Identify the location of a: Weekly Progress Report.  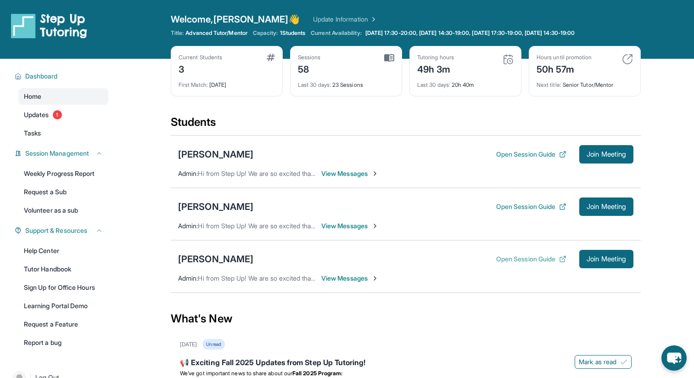
(63, 173).